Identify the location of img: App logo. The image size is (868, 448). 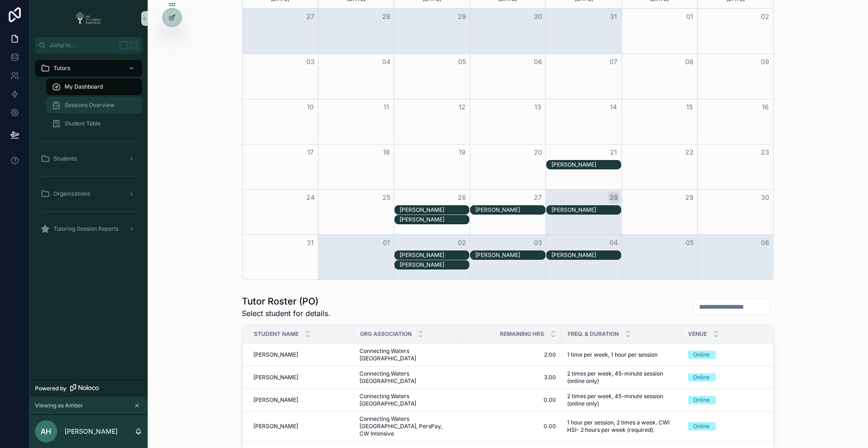
(89, 19).